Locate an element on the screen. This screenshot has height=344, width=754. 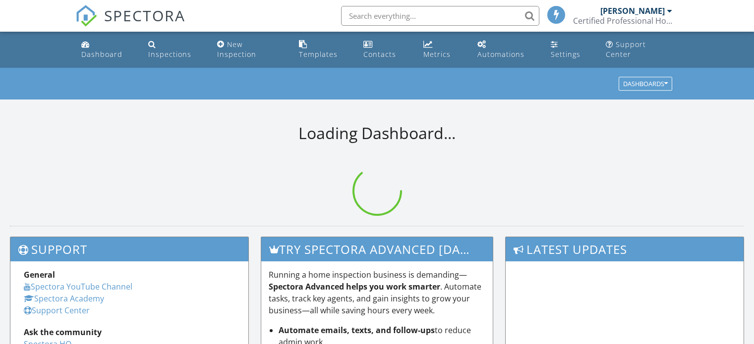
a: Contacts is located at coordinates (385, 50).